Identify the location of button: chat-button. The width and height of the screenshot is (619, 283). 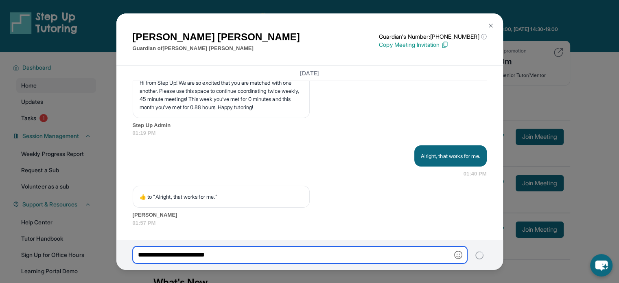
(601, 265).